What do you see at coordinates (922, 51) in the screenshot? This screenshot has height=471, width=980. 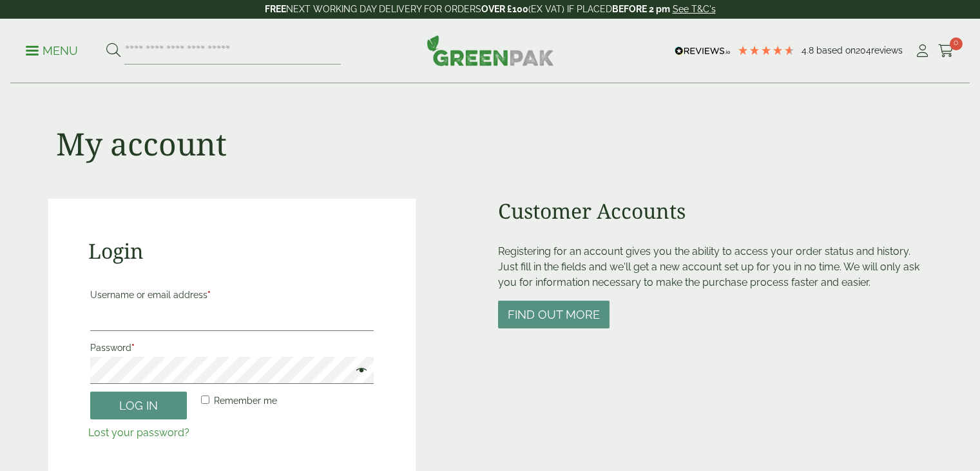 I see `i: My Account` at bounding box center [922, 51].